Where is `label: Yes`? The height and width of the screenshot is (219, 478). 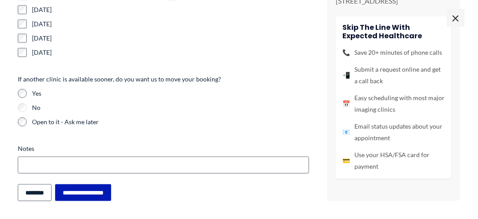 label: Yes is located at coordinates (170, 93).